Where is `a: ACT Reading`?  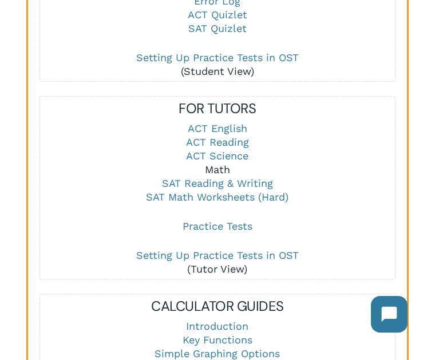 a: ACT Reading is located at coordinates (217, 142).